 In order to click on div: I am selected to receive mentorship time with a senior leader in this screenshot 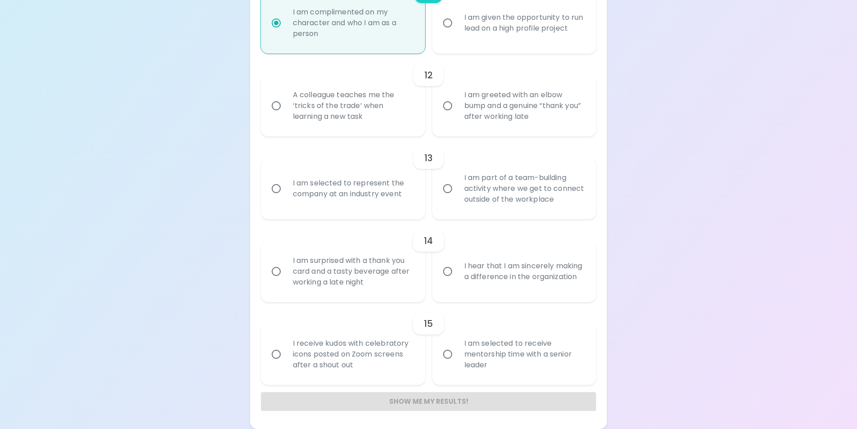, I will do `click(524, 354)`.